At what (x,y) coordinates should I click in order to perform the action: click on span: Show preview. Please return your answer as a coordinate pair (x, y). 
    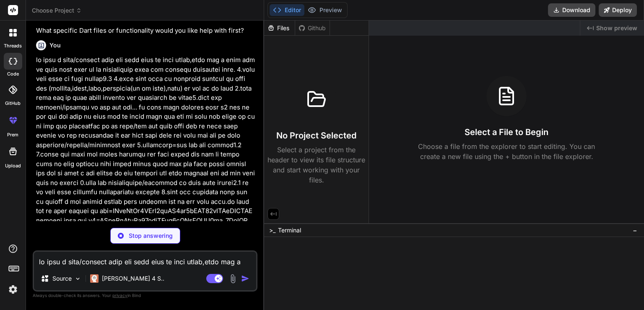
    Looking at the image, I should click on (617, 28).